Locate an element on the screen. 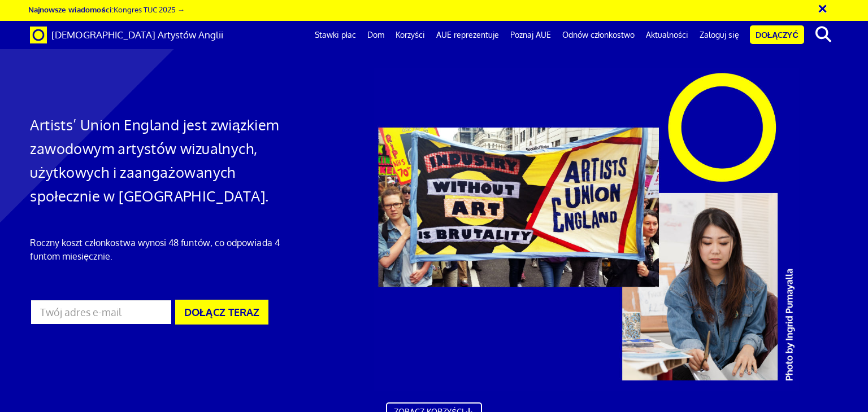  input: Twój adres e-mail is located at coordinates (100, 312).